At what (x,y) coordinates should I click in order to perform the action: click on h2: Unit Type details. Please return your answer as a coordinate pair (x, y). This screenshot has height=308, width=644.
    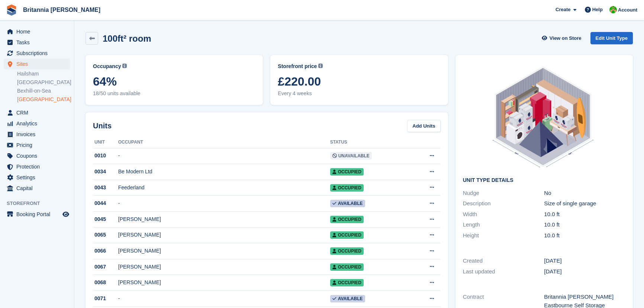
    Looking at the image, I should click on (544, 181).